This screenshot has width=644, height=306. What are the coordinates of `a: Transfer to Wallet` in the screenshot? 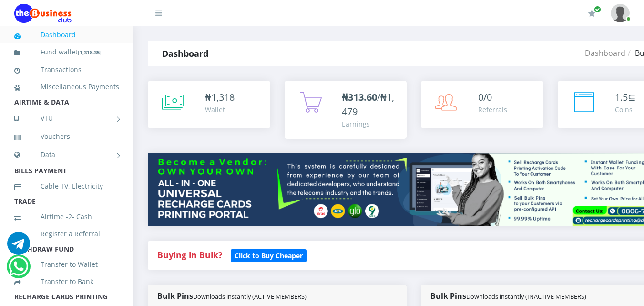 It's located at (67, 264).